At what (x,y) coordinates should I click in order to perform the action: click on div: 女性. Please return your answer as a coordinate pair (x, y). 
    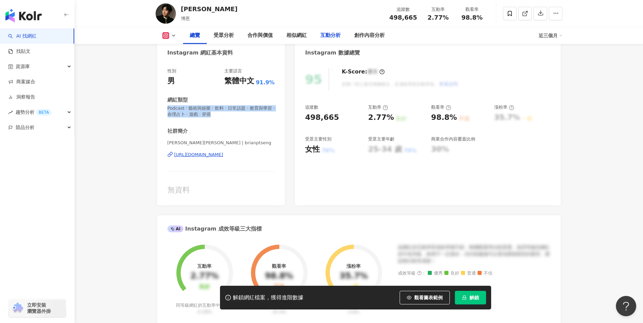
    Looking at the image, I should click on (312, 149).